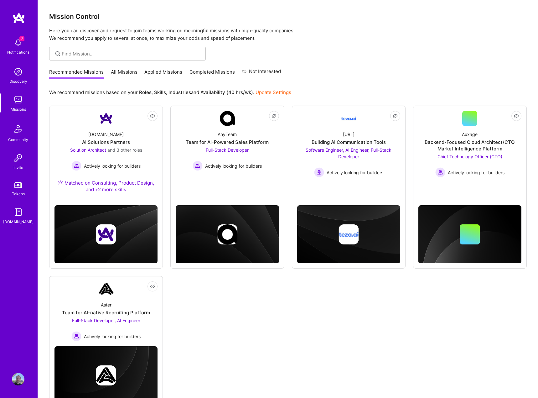 This screenshot has width=538, height=398. I want to click on span: Software Engineer, AI Engineer, Full-Stack Developer, so click(348, 153).